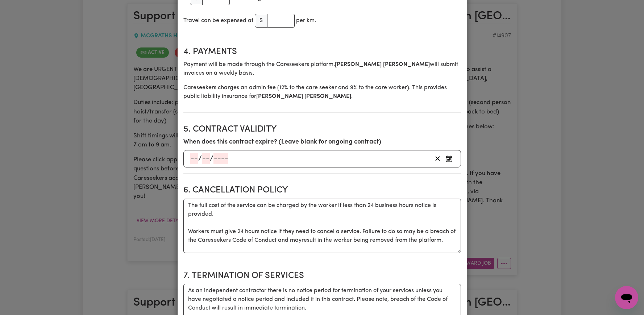 The image size is (644, 315). What do you see at coordinates (322, 276) in the screenshot?
I see `h2: 7. Termination of Services` at bounding box center [322, 276].